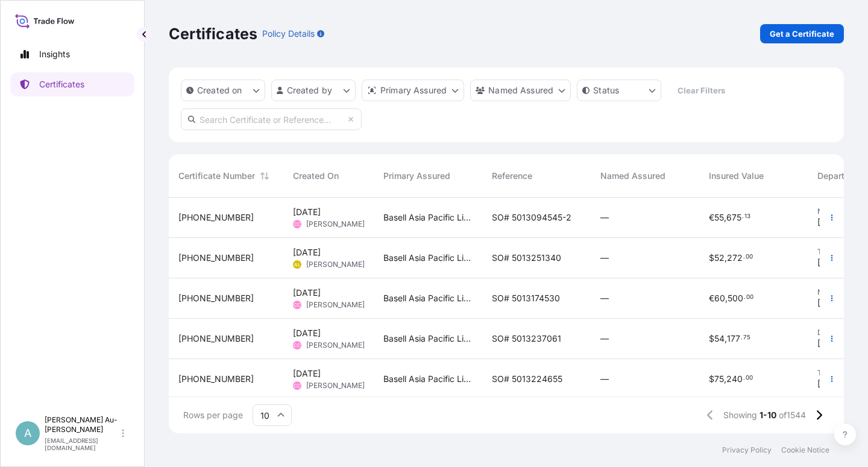  Describe the element at coordinates (805, 450) in the screenshot. I see `p: Cookie Notice` at that location.